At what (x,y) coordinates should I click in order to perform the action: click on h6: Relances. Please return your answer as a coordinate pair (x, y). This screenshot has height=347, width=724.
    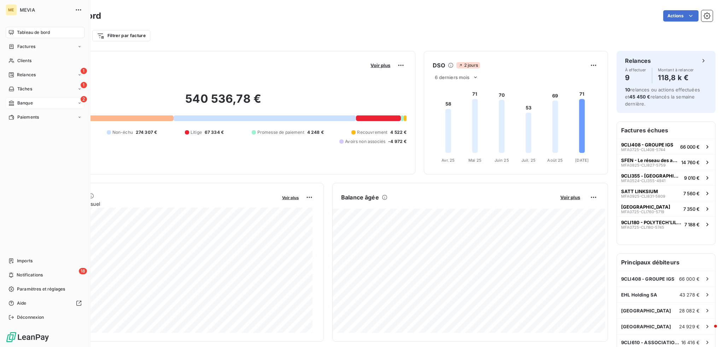
    Looking at the image, I should click on (637, 61).